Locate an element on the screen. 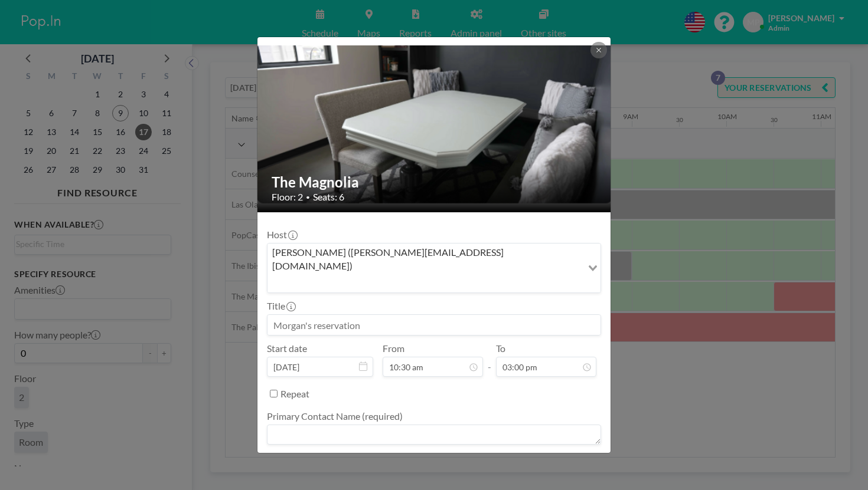 The width and height of the screenshot is (868, 490). label: From is located at coordinates (394, 349).